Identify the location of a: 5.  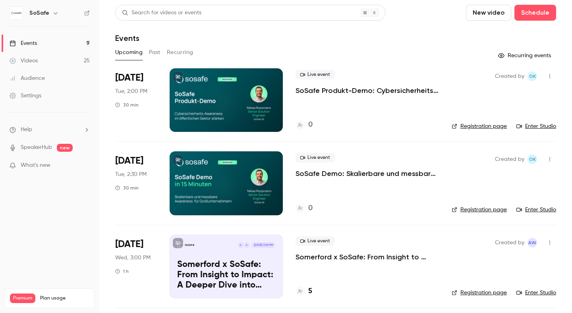
(304, 291).